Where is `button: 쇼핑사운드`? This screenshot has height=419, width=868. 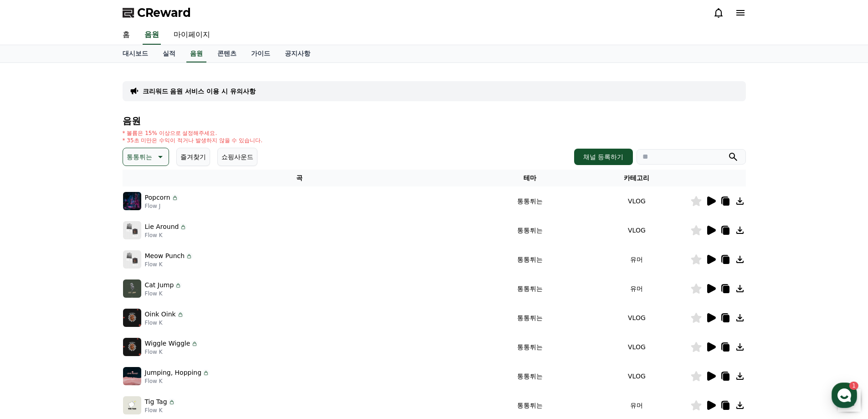 button: 쇼핑사운드 is located at coordinates (237, 157).